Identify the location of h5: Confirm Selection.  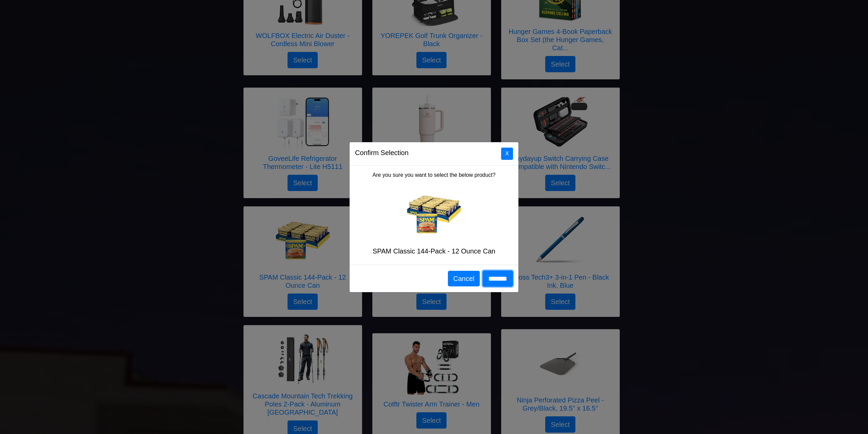
(382, 152).